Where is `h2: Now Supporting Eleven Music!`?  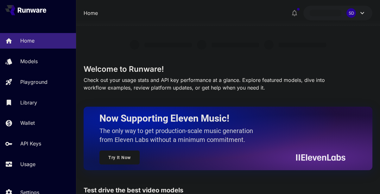
h2: Now Supporting Eleven Music! is located at coordinates (220, 118).